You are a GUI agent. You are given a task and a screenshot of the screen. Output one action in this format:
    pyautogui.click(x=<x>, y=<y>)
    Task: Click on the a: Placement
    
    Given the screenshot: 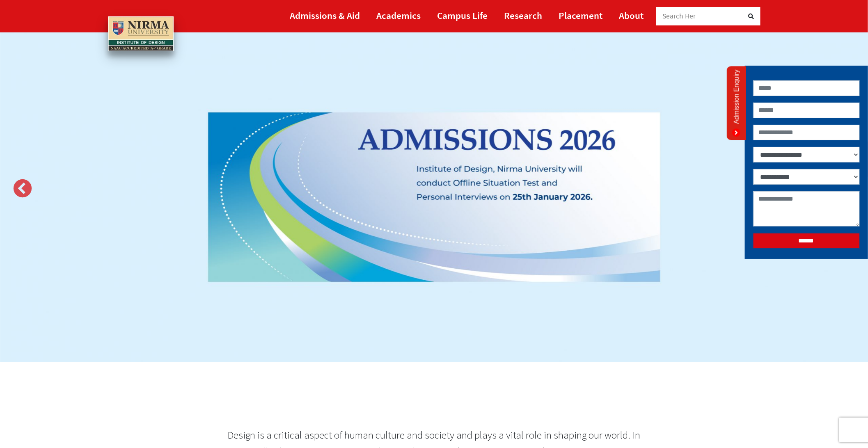 What is the action you would take?
    pyautogui.click(x=581, y=15)
    